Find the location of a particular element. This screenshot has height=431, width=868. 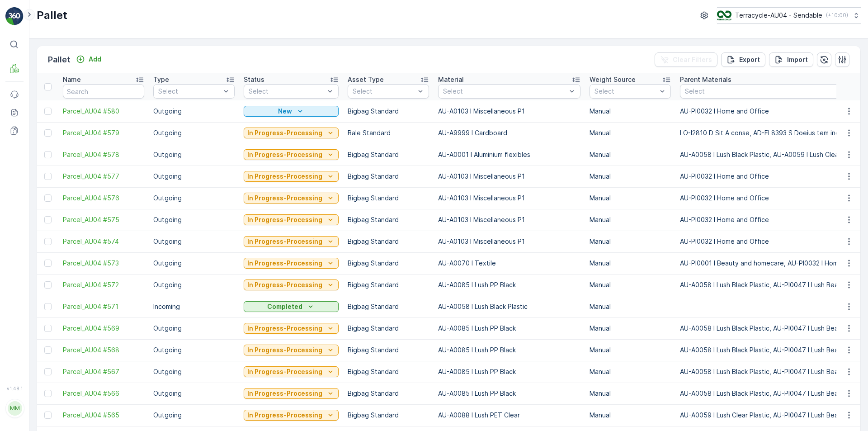

span: v 1.48.1 is located at coordinates (14, 389).